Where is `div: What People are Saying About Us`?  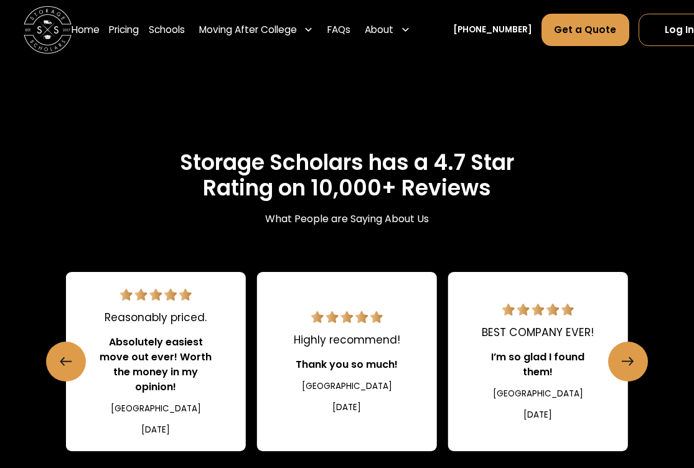 div: What People are Saying About Us is located at coordinates (347, 219).